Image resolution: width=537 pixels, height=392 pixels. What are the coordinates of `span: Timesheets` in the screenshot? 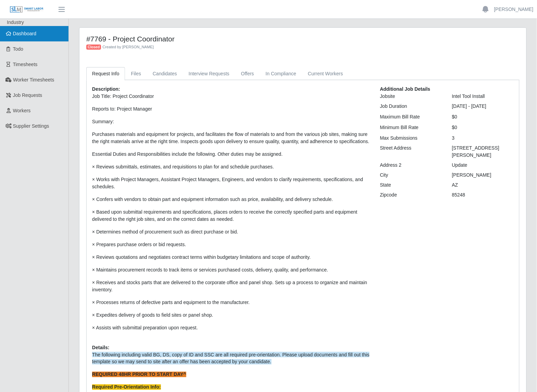 It's located at (25, 64).